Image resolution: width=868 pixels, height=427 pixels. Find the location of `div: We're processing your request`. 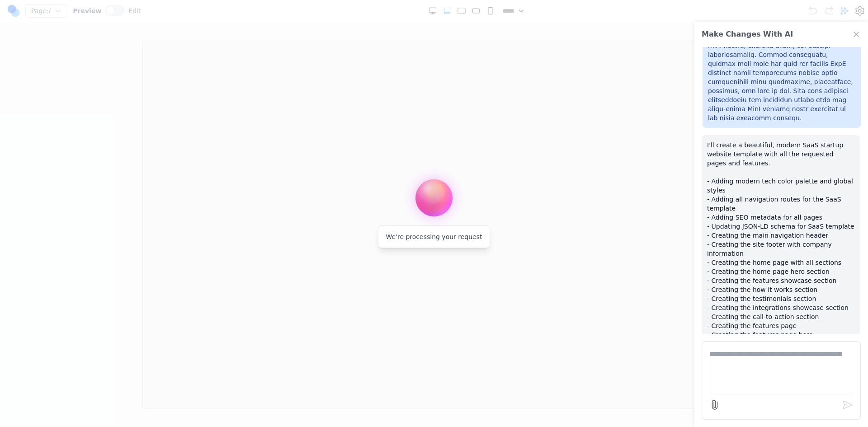

div: We're processing your request is located at coordinates (434, 198).